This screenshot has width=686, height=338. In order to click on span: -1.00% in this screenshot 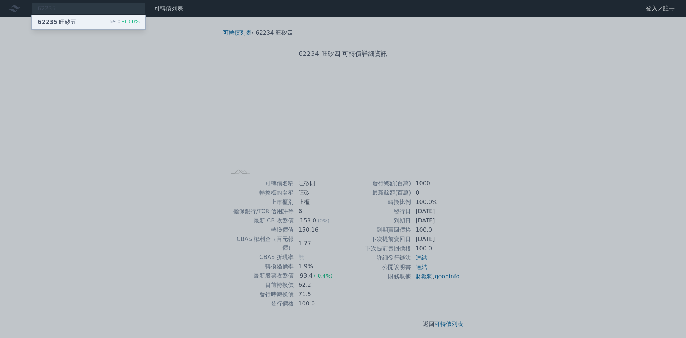, I will do `click(130, 21)`.